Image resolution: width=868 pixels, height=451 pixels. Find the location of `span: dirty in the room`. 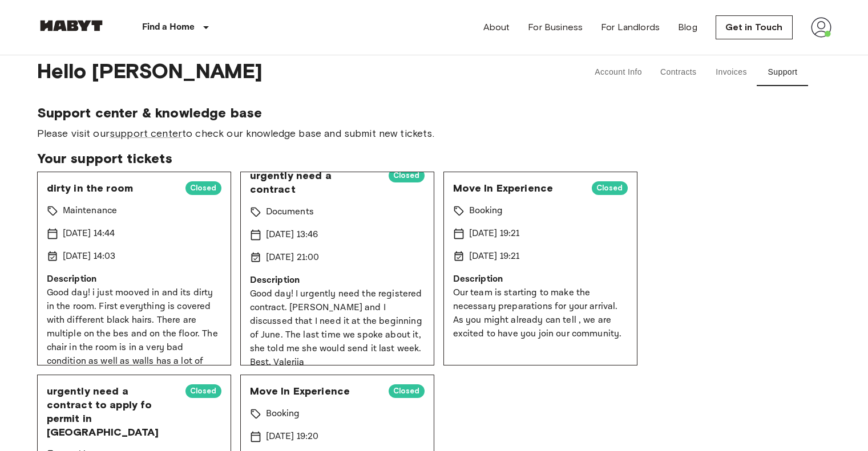

span: dirty in the room is located at coordinates (111, 188).